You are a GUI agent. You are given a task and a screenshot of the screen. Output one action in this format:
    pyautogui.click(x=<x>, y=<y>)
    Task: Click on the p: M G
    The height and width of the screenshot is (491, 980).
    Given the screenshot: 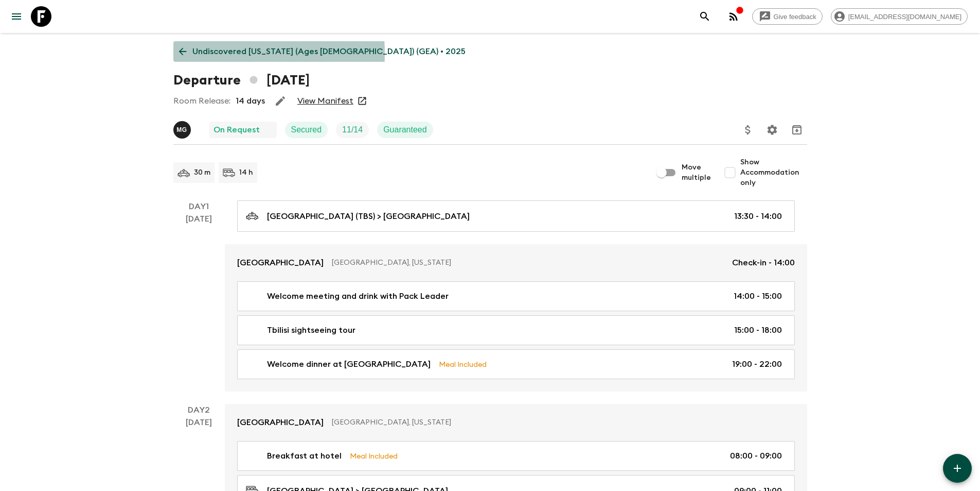 What is the action you would take?
    pyautogui.click(x=182, y=130)
    